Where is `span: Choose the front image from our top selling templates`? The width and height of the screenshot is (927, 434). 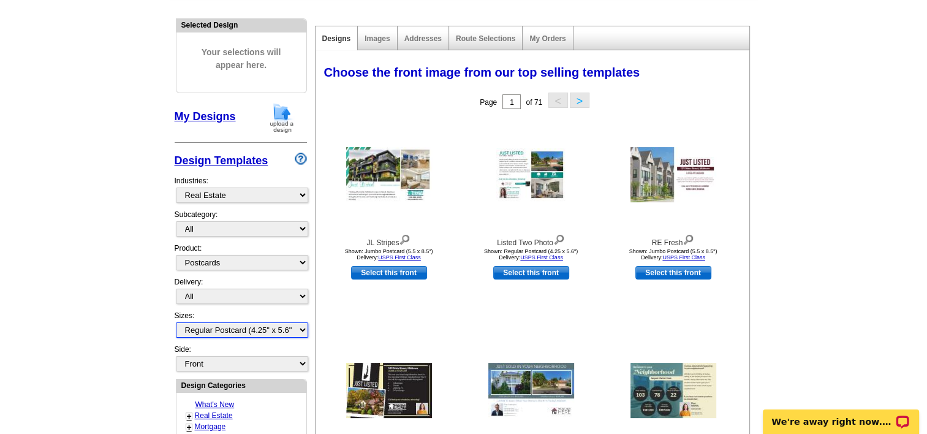
span: Choose the front image from our top selling templates is located at coordinates (482, 72).